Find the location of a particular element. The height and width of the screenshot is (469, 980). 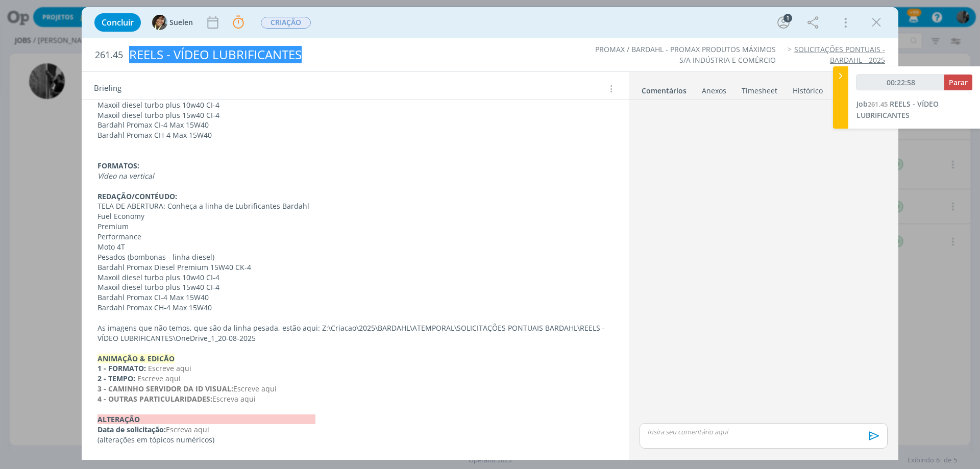

span: REELS - VÍDEO LUBRIFICANTES is located at coordinates (897, 109).